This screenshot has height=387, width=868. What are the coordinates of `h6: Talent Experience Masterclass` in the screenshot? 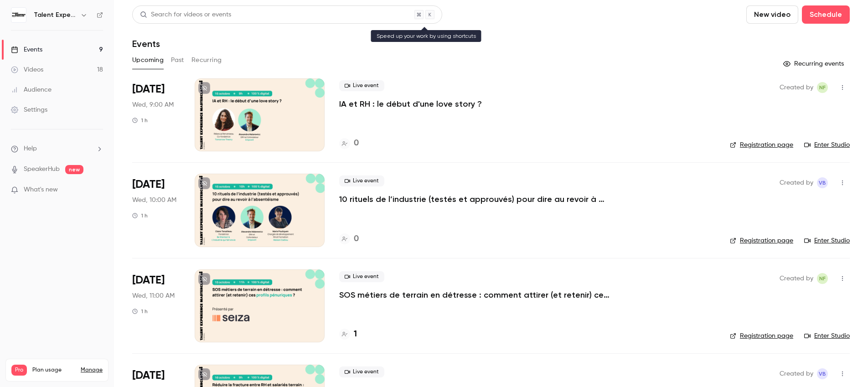 It's located at (55, 15).